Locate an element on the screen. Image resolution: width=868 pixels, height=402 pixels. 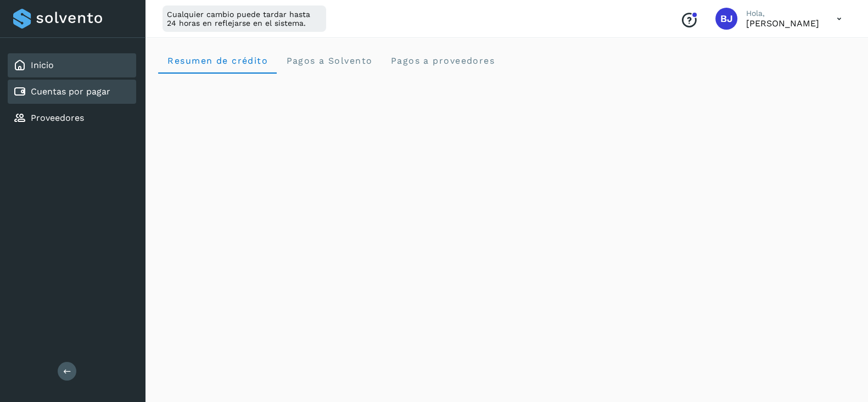
a: Proveedores is located at coordinates (57, 117).